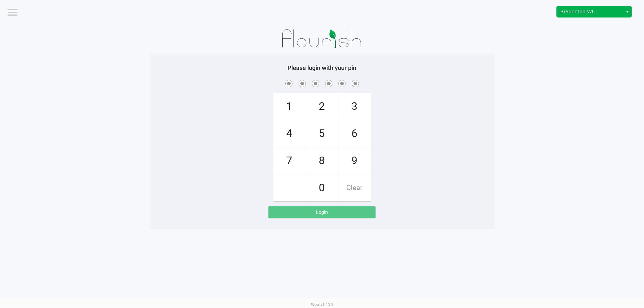 This screenshot has height=308, width=644. I want to click on span: 4, so click(289, 134).